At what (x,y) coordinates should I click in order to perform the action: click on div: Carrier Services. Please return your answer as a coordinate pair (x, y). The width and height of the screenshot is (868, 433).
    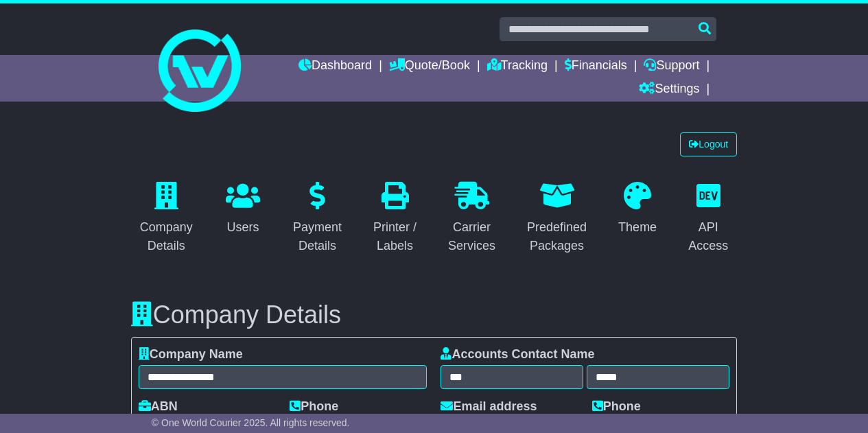
    Looking at the image, I should click on (472, 236).